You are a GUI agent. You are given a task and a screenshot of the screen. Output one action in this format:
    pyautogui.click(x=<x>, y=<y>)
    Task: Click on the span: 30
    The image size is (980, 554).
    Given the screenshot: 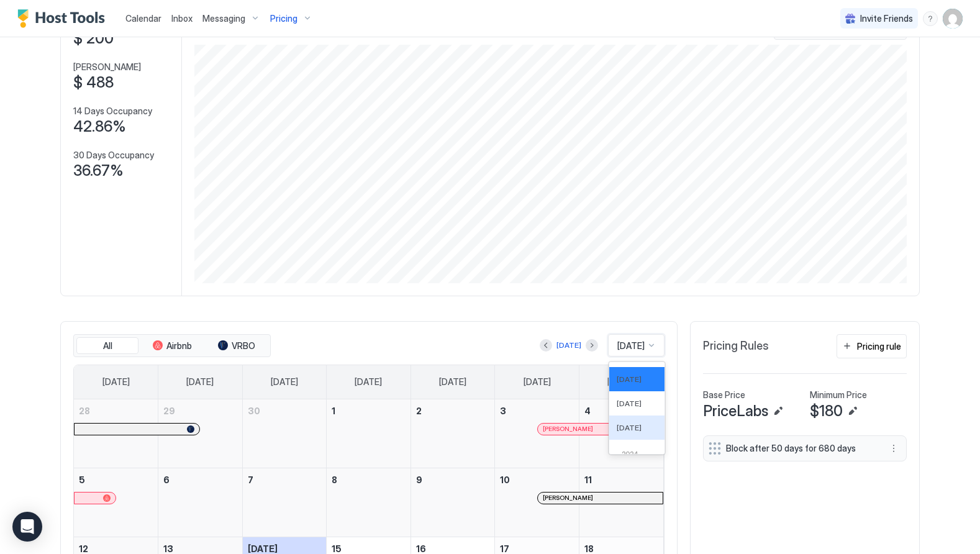 What is the action you would take?
    pyautogui.click(x=254, y=410)
    